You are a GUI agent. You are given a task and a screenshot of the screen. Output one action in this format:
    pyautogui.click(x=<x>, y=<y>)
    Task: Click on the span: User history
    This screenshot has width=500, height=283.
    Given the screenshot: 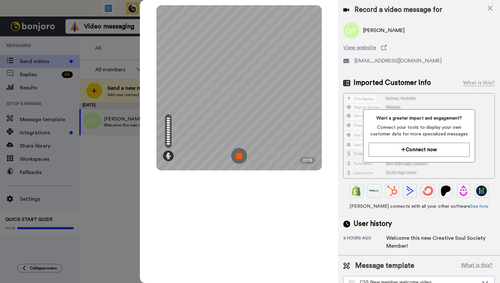 What is the action you would take?
    pyautogui.click(x=373, y=224)
    